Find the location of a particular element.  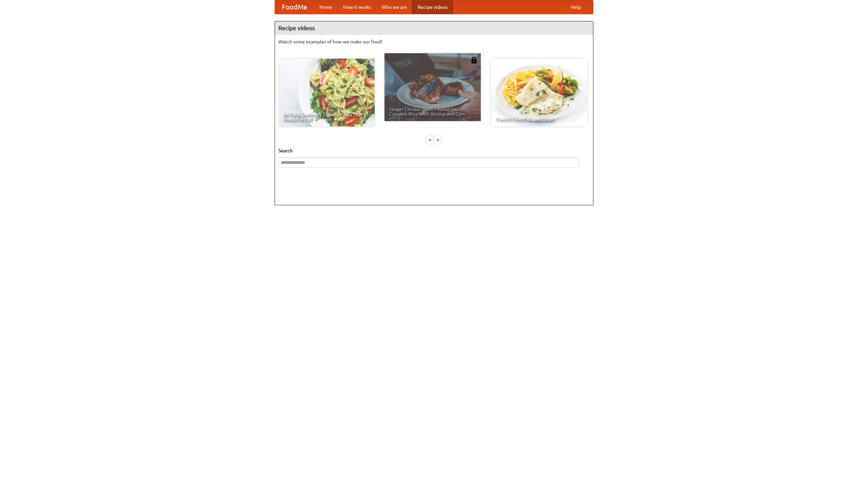

h5: Search is located at coordinates (434, 150).